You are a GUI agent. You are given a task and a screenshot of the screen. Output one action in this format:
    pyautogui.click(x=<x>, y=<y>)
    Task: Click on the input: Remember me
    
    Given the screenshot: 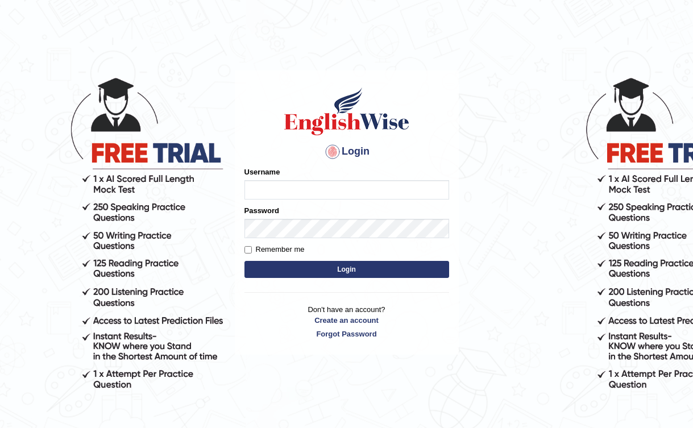 What is the action you would take?
    pyautogui.click(x=248, y=250)
    